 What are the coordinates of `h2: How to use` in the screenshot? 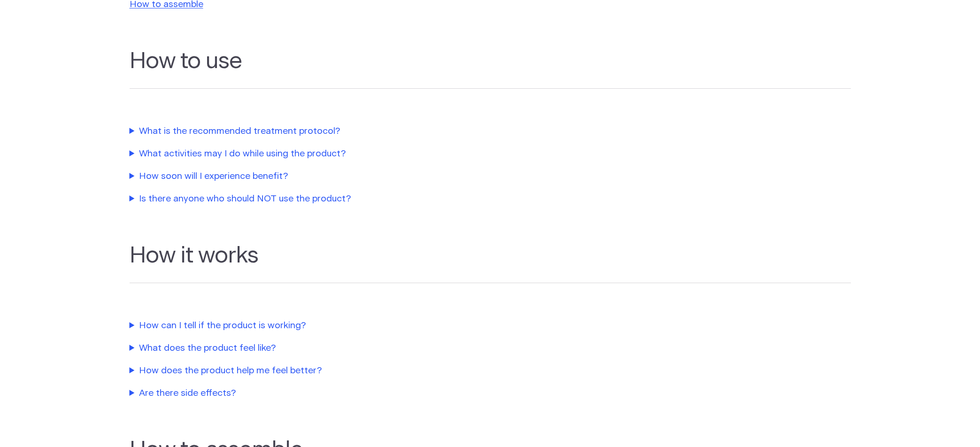 It's located at (490, 68).